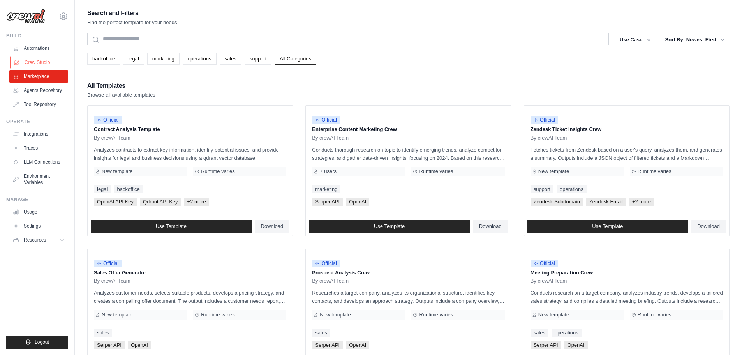 This screenshot has height=355, width=742. Describe the element at coordinates (26, 16) in the screenshot. I see `img: Logo` at that location.